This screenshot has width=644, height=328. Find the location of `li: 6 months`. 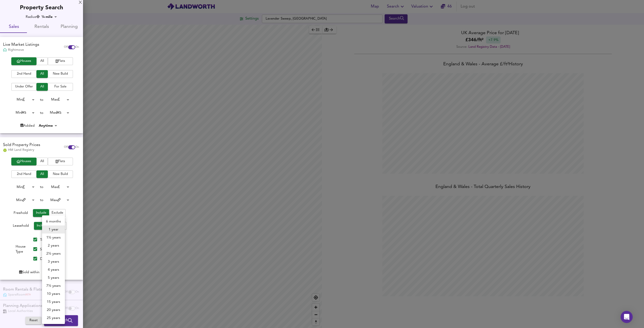

li: 6 months is located at coordinates (53, 221).